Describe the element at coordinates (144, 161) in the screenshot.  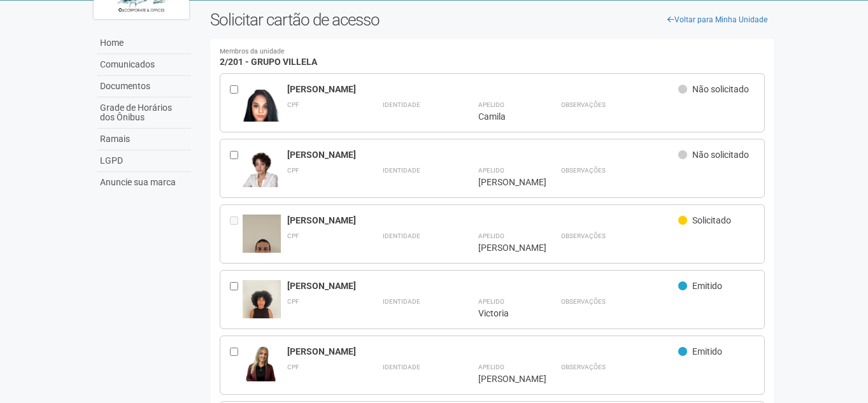
I see `a: LGPD` at that location.